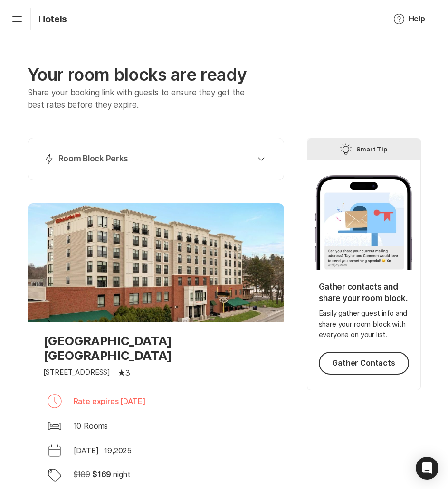  I want to click on p: night, so click(122, 474).